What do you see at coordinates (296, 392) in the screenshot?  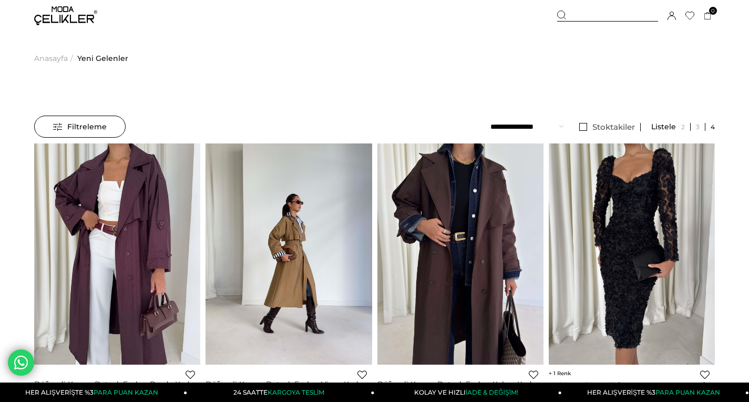 I see `span: KARGOYA TESLİM` at bounding box center [296, 392].